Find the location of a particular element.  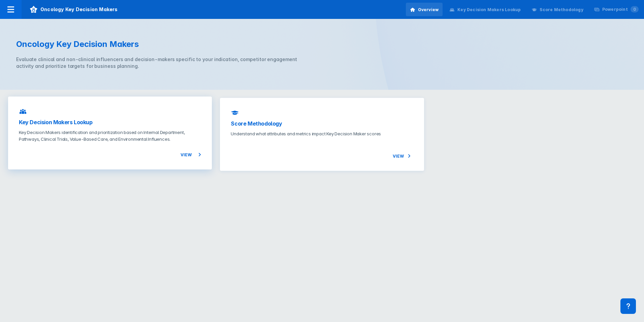

a: Score MethodologyUnderstand what attributes and metrics impact Key Decision Maker scoresView is located at coordinates (322, 134).